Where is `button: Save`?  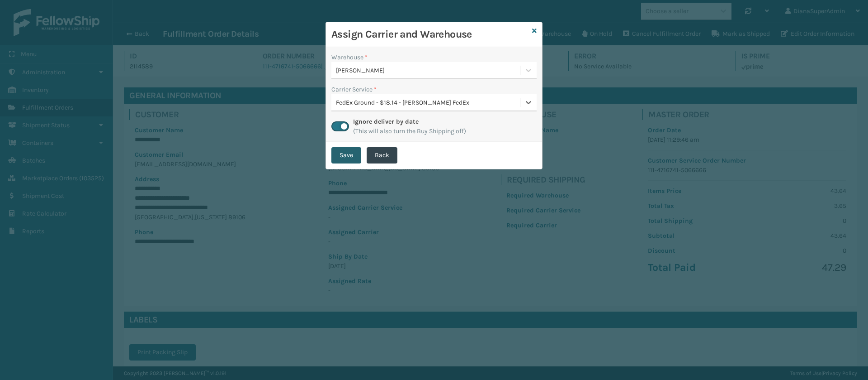 button: Save is located at coordinates (347, 155).